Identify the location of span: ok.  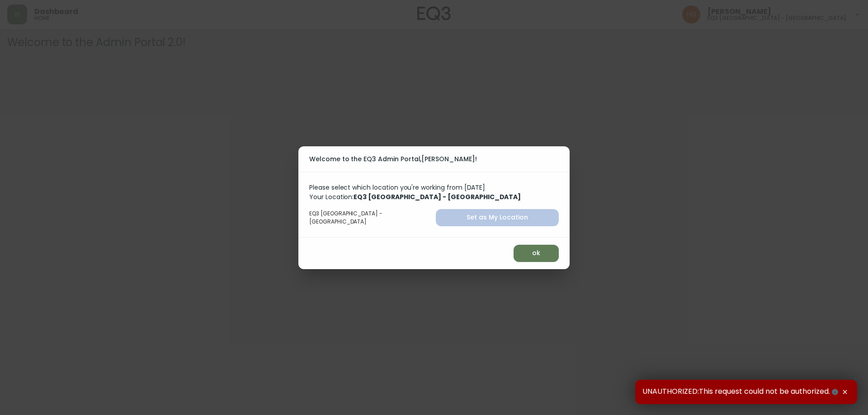
(536, 253).